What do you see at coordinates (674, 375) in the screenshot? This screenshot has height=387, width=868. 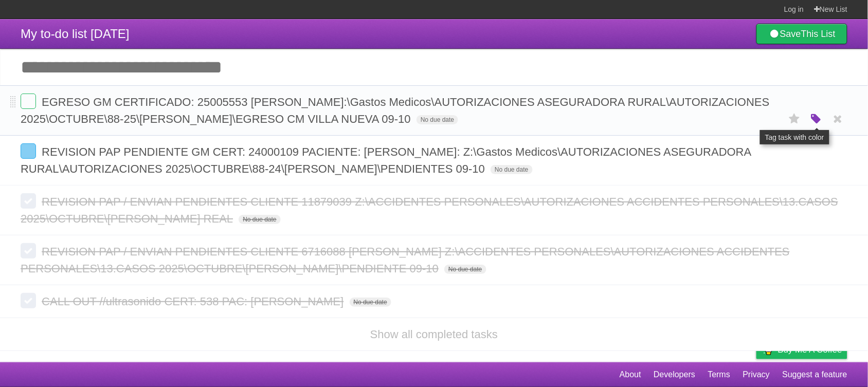 I see `a: Developers` at bounding box center [674, 375].